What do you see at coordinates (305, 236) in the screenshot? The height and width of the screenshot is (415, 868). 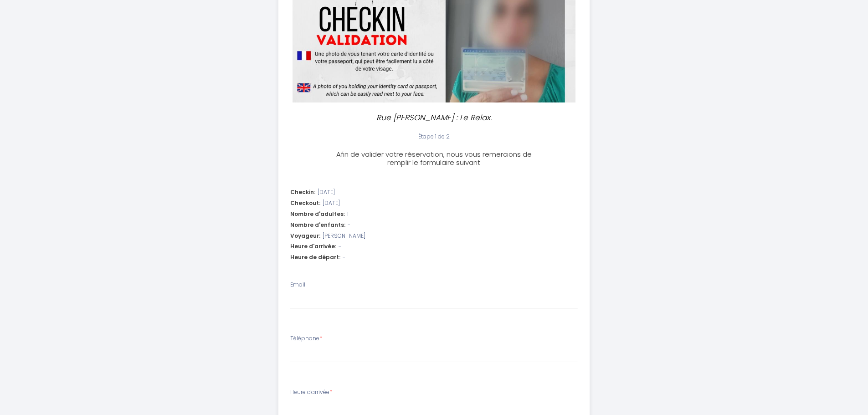 I see `span: Voyageur:` at bounding box center [305, 236].